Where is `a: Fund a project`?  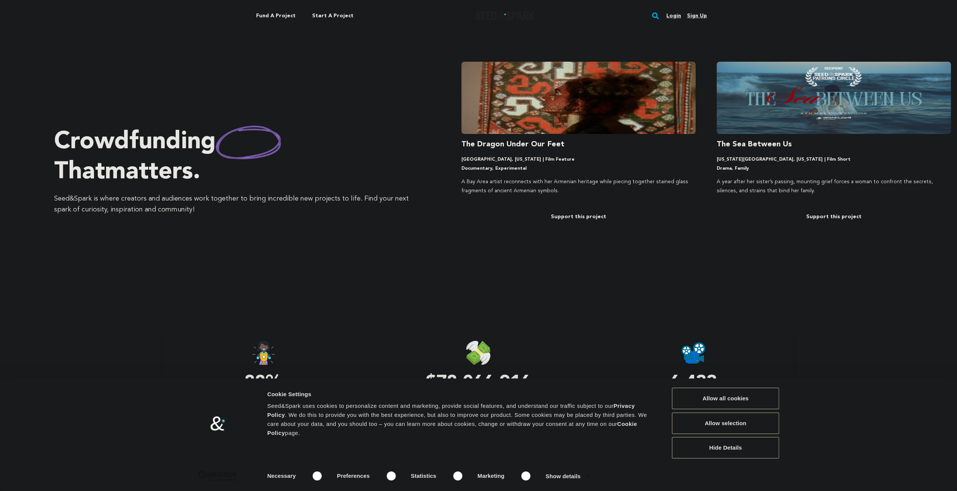 a: Fund a project is located at coordinates (276, 16).